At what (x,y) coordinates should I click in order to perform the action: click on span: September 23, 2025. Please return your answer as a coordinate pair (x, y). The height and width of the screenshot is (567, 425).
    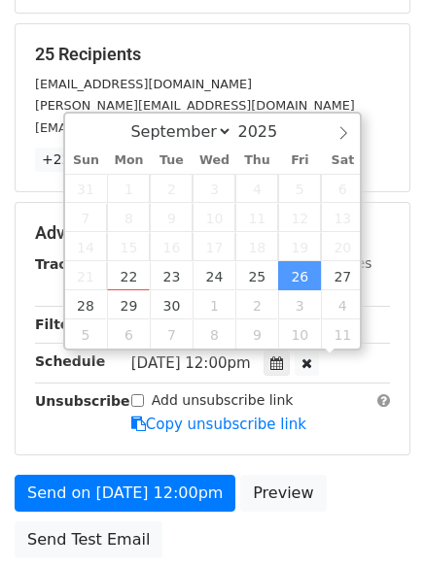
    Looking at the image, I should click on (171, 276).